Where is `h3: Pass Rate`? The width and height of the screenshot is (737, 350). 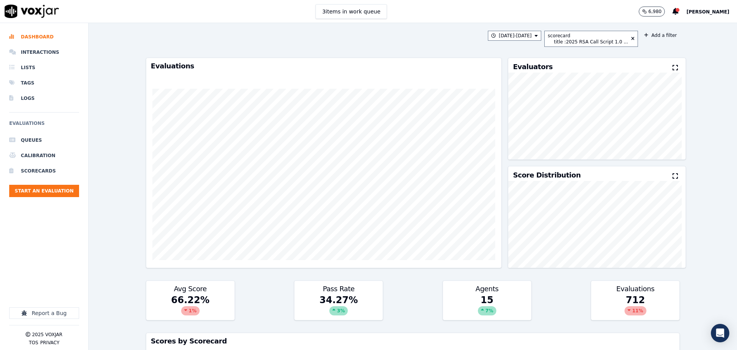
h3: Pass Rate is located at coordinates (338, 289).